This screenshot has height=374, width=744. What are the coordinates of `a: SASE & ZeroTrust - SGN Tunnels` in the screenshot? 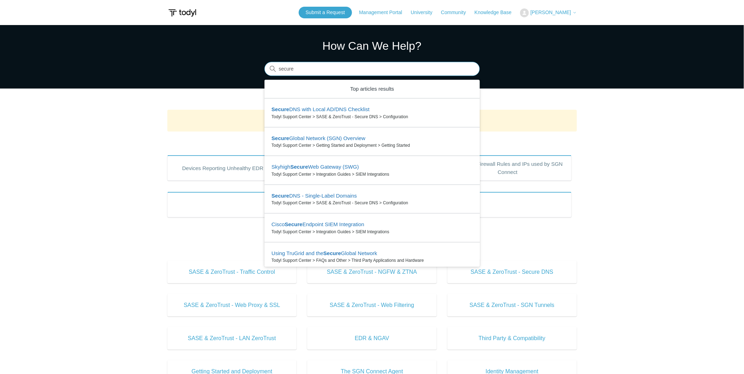 It's located at (512, 306).